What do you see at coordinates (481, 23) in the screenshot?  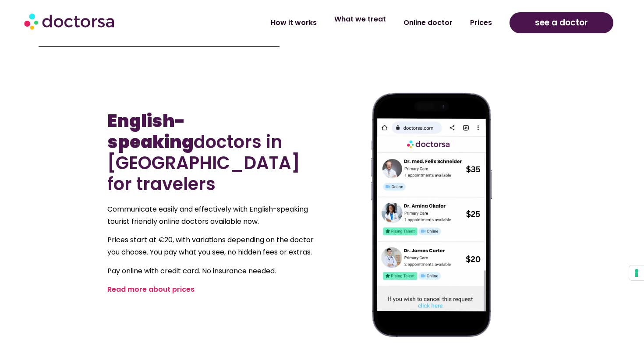 I see `a: Prices` at bounding box center [481, 23].